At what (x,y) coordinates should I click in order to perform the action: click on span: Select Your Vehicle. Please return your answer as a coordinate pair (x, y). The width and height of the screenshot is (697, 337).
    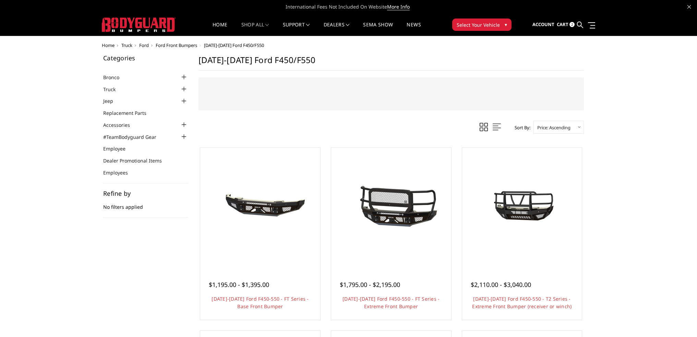
    Looking at the image, I should click on (478, 25).